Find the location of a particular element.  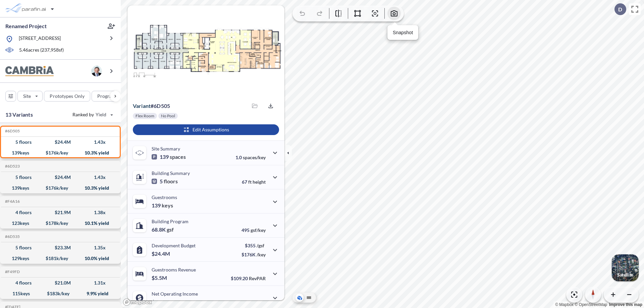

img: user logo is located at coordinates (96, 71).